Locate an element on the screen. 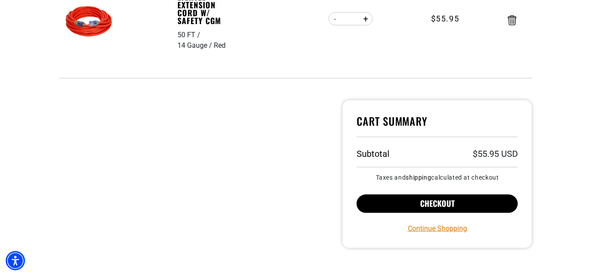  div: Red is located at coordinates (220, 46).